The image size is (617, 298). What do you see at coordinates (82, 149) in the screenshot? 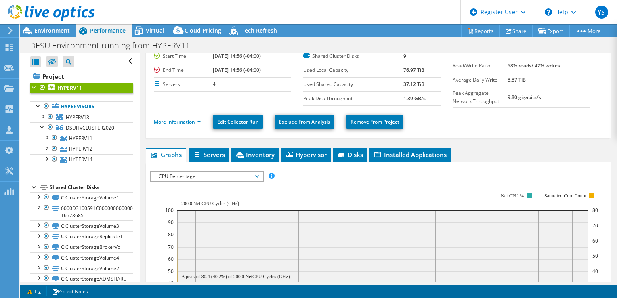
I see `a: HYPERV12` at bounding box center [82, 149].